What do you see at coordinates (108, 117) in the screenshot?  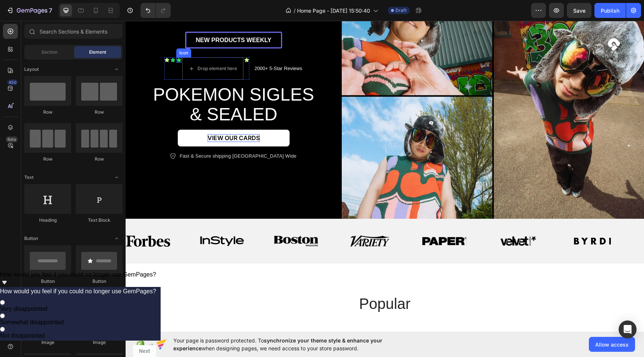 I see `a: Rich Text Editor. Editing area: main` at bounding box center [108, 117].